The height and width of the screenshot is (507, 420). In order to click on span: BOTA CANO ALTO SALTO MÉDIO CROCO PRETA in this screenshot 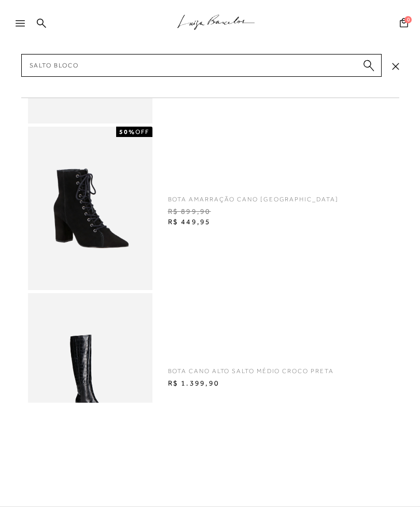, I will do `click(247, 367)`.